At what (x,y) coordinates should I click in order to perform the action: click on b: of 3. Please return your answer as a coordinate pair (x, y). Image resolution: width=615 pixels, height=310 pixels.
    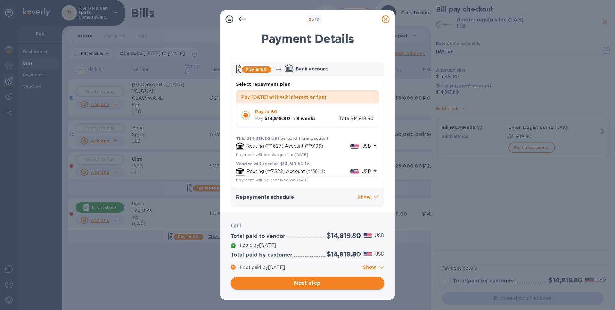
    Looking at the image, I should click on (314, 19).